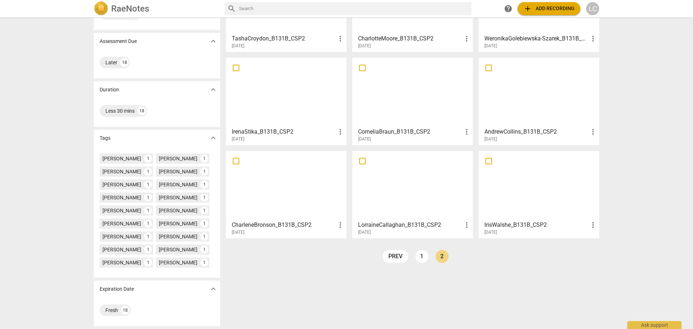 This screenshot has height=329, width=693. Describe the element at coordinates (528, 9) in the screenshot. I see `span: add` at that location.